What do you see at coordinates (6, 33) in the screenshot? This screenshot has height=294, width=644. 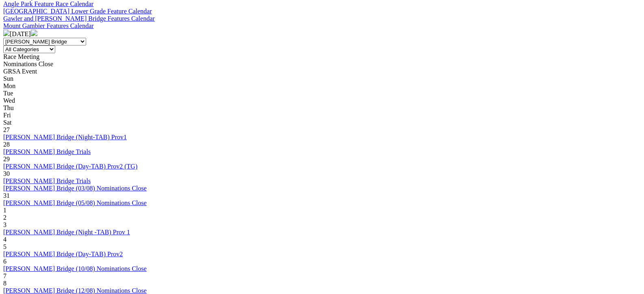 I see `img: chevron-left-pager-white.svg` at bounding box center [6, 33].